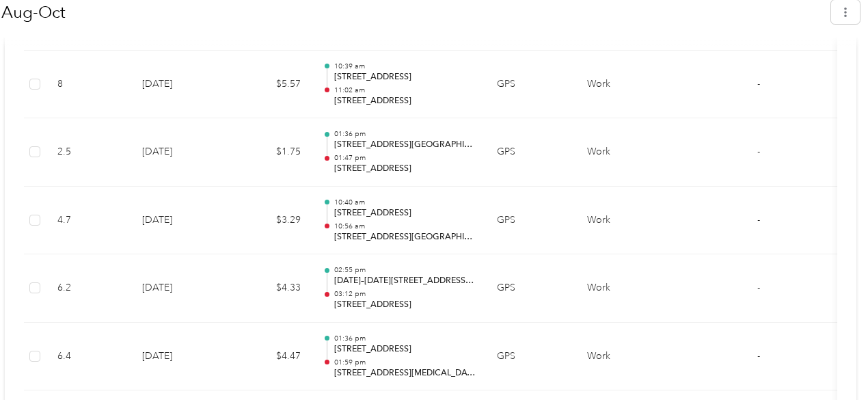  What do you see at coordinates (270, 221) in the screenshot?
I see `td: $3.29` at bounding box center [270, 221].